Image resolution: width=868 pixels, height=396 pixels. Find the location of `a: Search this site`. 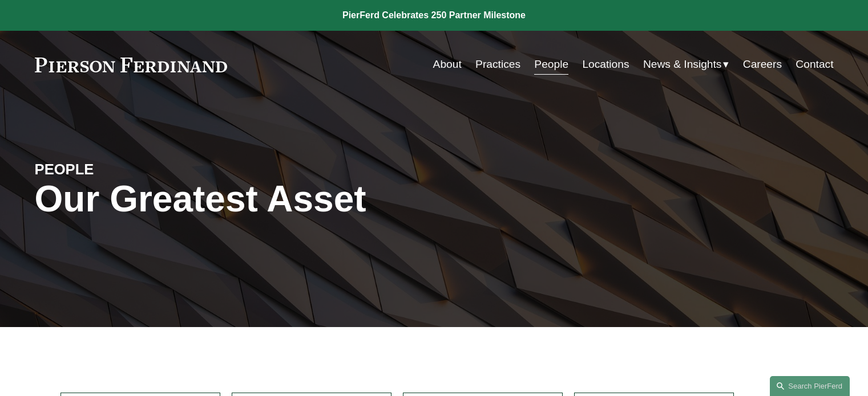

a: Search this site is located at coordinates (810, 386).